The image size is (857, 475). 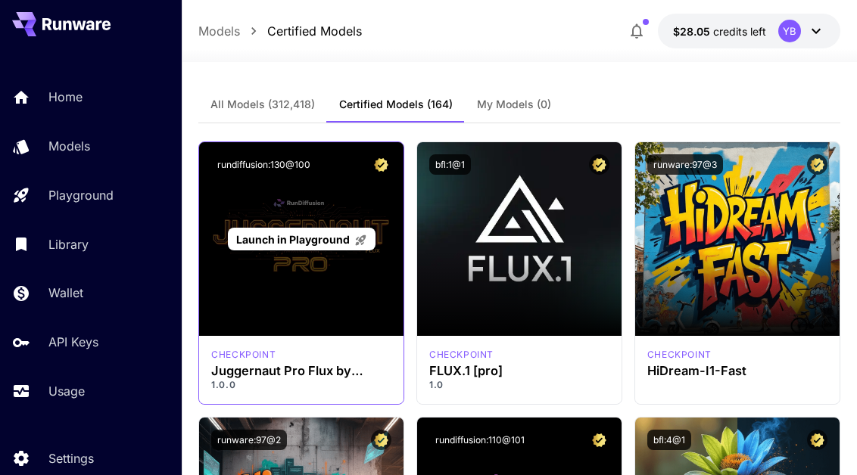 I want to click on p: Wallet, so click(x=66, y=293).